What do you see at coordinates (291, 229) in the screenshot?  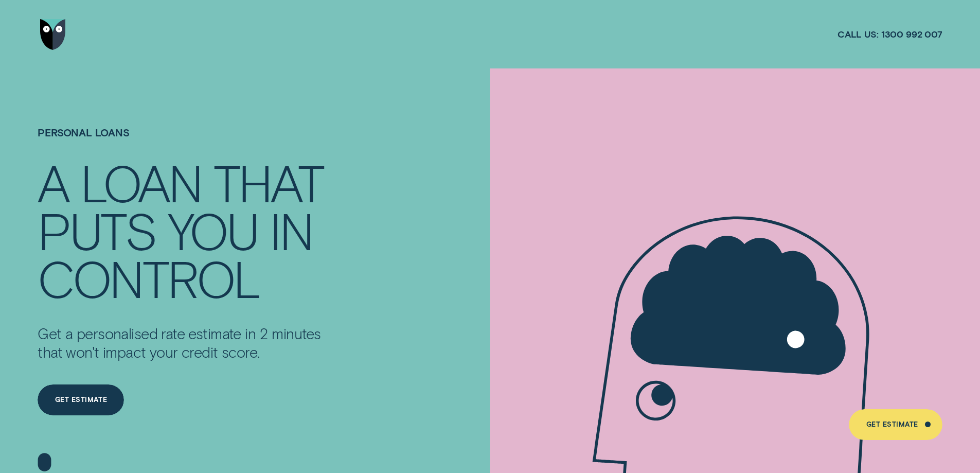 I see `div: IN` at bounding box center [291, 229].